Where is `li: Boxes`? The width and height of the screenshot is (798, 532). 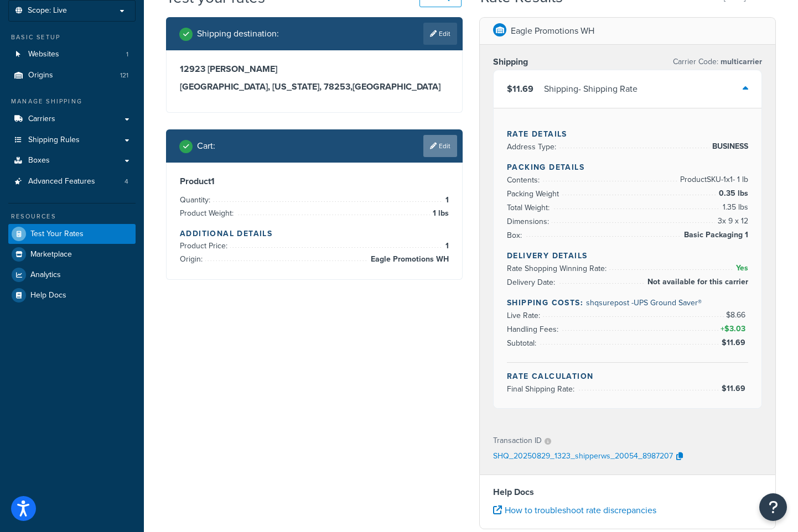
li: Boxes is located at coordinates (72, 160).